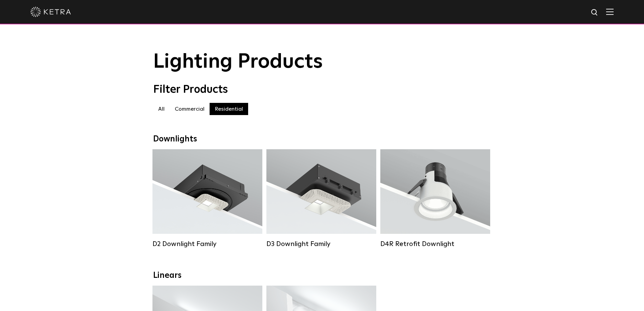  Describe the element at coordinates (595, 12) in the screenshot. I see `img: search icon` at that location.